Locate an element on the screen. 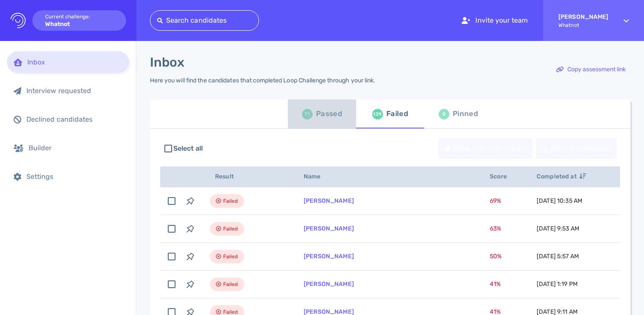 Image resolution: width=644 pixels, height=315 pixels. th: Result is located at coordinates (247, 177).